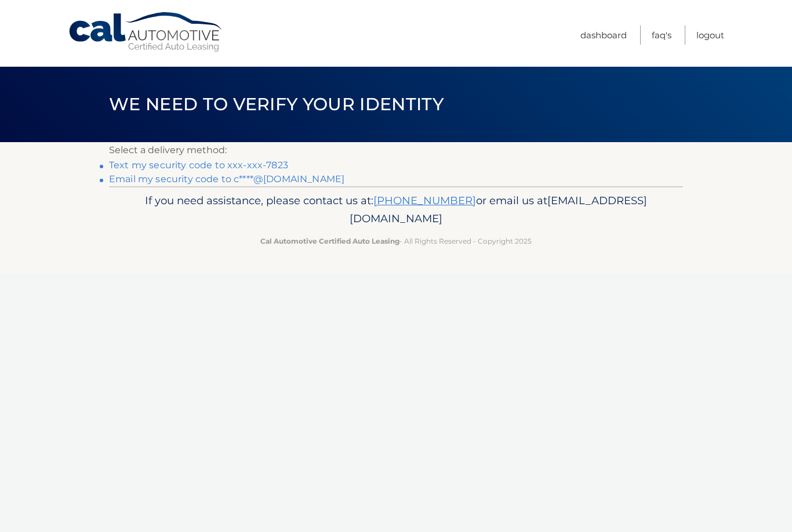 Image resolution: width=792 pixels, height=532 pixels. What do you see at coordinates (276, 103) in the screenshot?
I see `span: We need to verify your identity` at bounding box center [276, 103].